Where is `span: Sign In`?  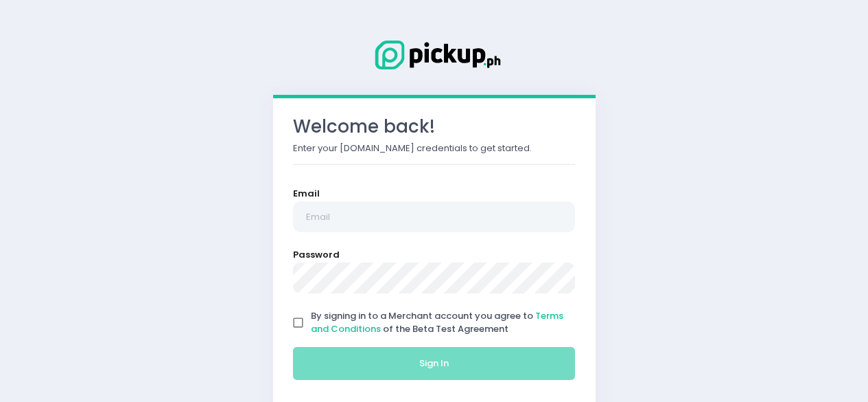
span: Sign In is located at coordinates (434, 363).